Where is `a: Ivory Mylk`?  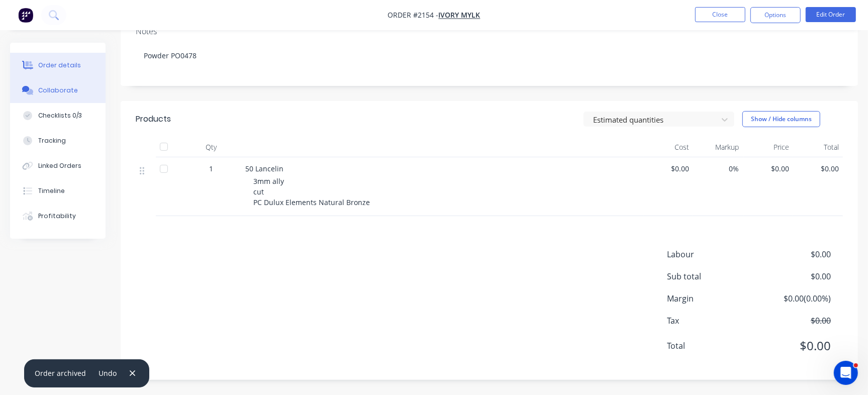 a: Ivory Mylk is located at coordinates (459, 15).